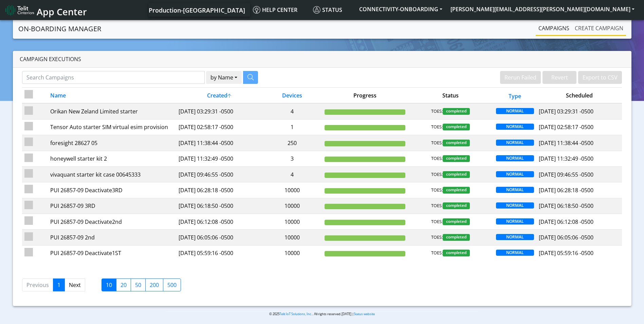 The width and height of the screenshot is (644, 324). I want to click on img: logo-telit-cinterion-gw-new.png, so click(20, 10).